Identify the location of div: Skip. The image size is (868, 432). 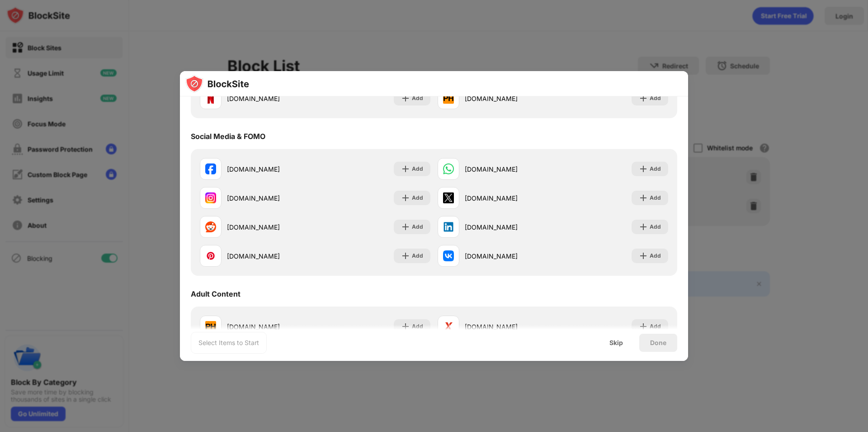
(616, 343).